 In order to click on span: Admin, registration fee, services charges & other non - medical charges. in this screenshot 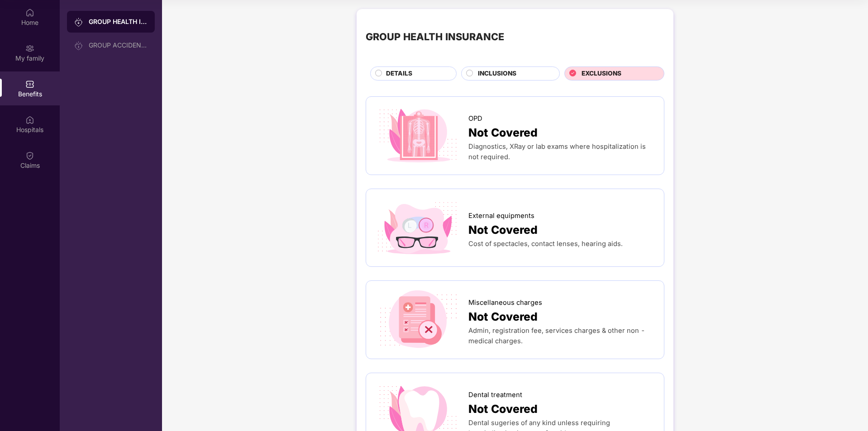, I will do `click(556, 336)`.